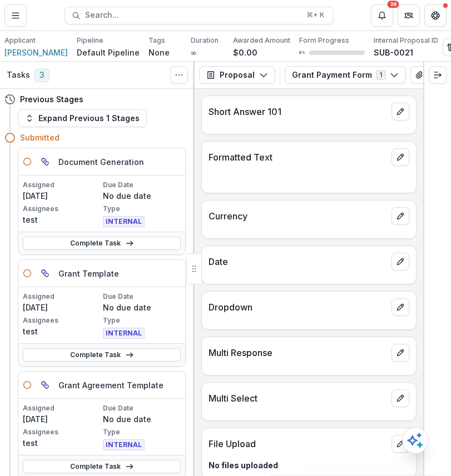  What do you see at coordinates (192, 15) in the screenshot?
I see `span: Search...` at bounding box center [192, 15].